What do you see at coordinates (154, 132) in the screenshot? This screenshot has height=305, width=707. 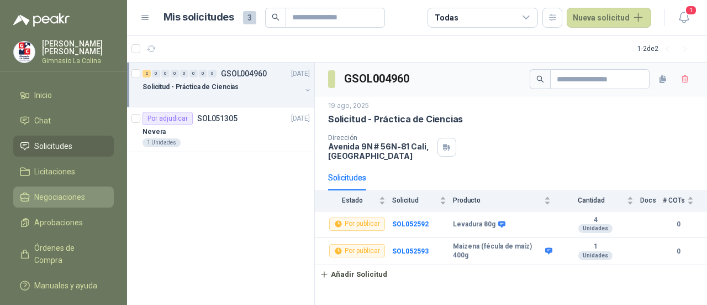 I see `p: Nevera` at bounding box center [154, 132].